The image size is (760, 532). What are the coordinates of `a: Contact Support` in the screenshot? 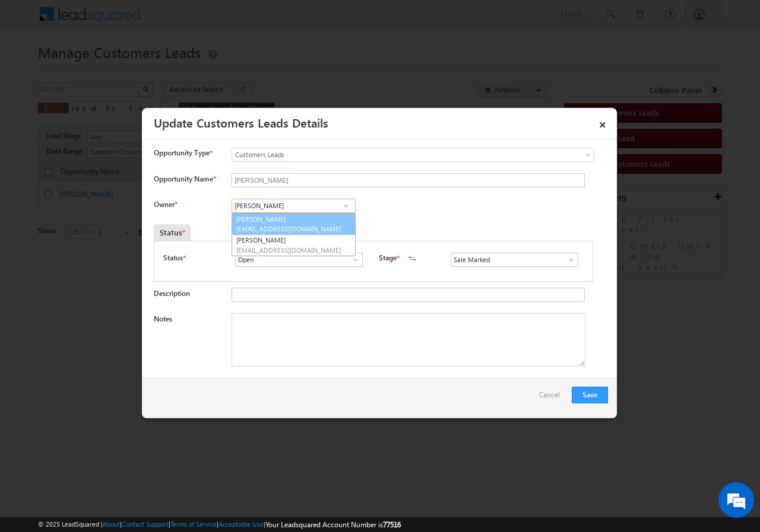 It's located at (145, 524).